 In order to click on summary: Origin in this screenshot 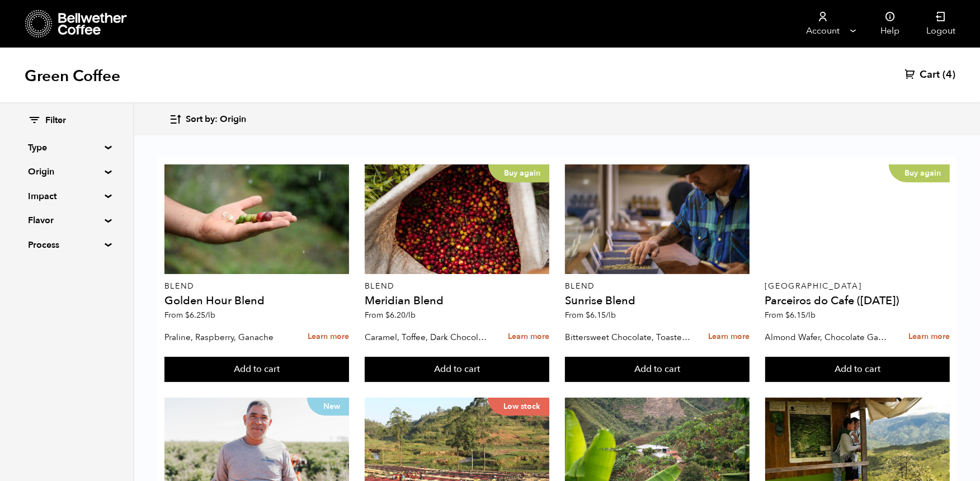, I will do `click(67, 172)`.